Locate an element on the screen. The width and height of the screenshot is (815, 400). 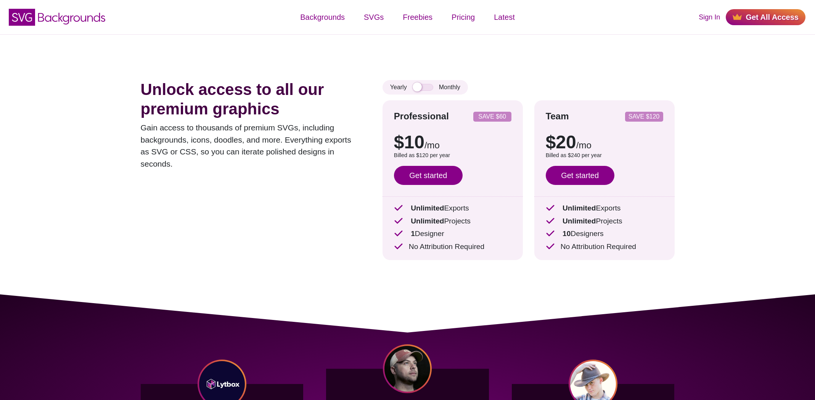
p: Gain access to thousands of premium SVGs, including backgrounds, icons, doodles, and more. Everyt... is located at coordinates (250, 146).